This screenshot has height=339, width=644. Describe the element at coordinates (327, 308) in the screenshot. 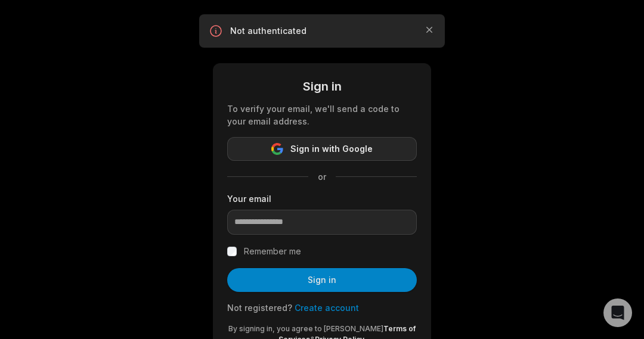

I see `a: Create account` at that location.